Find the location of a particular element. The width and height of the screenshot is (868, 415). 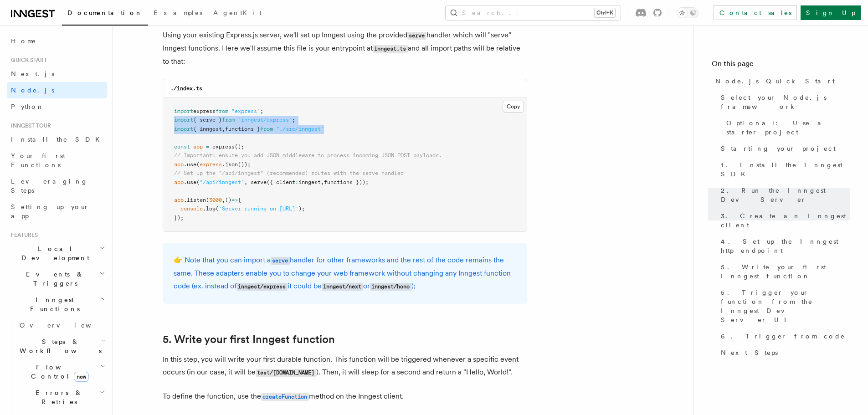

kbd: Ctrl+K is located at coordinates (605, 13).